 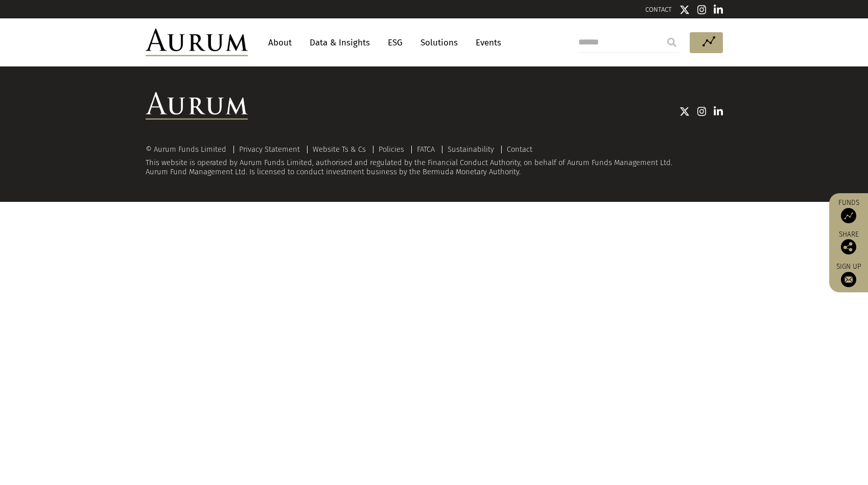 What do you see at coordinates (426, 150) in the screenshot?
I see `a: FATCA` at bounding box center [426, 150].